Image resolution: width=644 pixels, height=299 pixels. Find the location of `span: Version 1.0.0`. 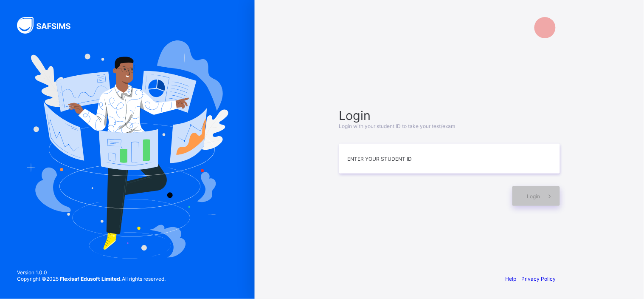

span: Version 1.0.0 is located at coordinates (92, 272).